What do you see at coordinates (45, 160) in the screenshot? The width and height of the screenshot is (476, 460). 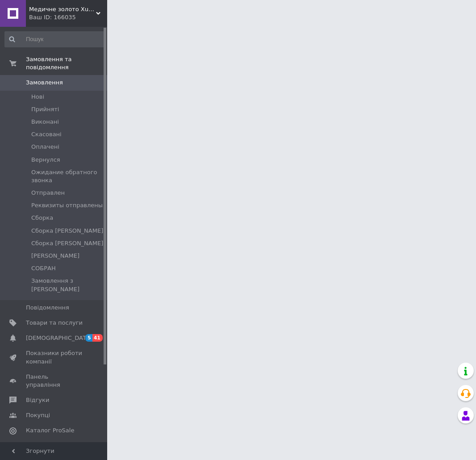 I see `span: Вернулся` at bounding box center [45, 160].